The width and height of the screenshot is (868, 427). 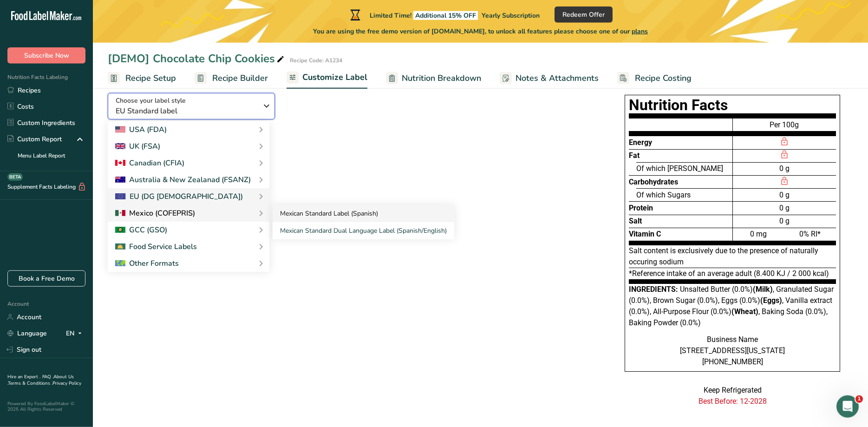 What do you see at coordinates (860, 399) in the screenshot?
I see `span: 1` at bounding box center [860, 399].